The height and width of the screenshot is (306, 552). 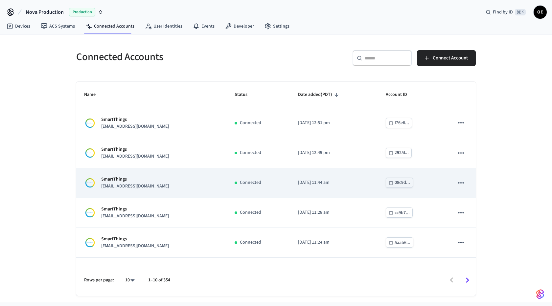 I want to click on a: Connected Accounts, so click(x=110, y=26).